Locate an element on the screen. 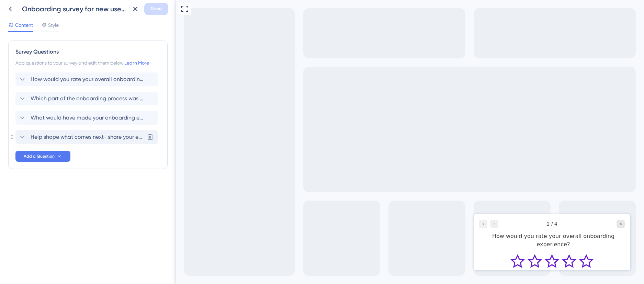  button: Add a Question is located at coordinates (43, 156).